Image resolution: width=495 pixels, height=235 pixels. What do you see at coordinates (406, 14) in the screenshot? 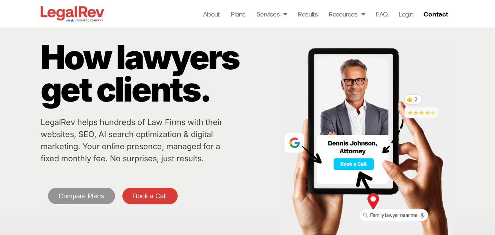
I see `a: Login` at bounding box center [406, 14].